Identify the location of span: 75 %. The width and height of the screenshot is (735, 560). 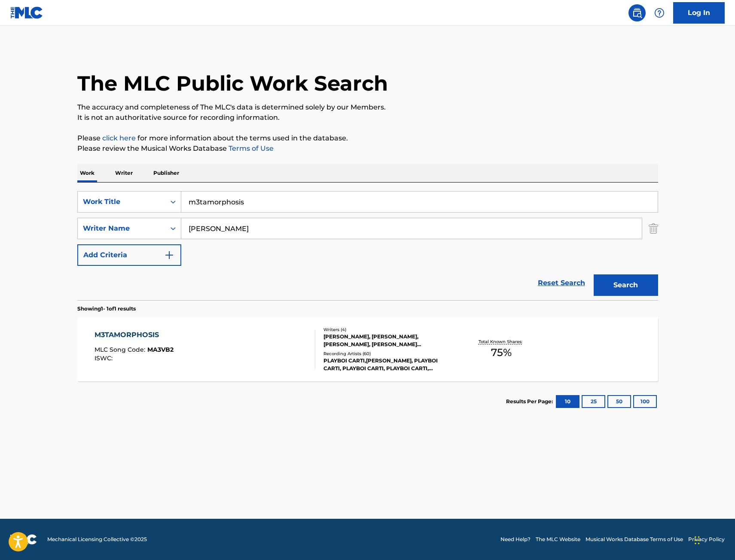
(501, 353).